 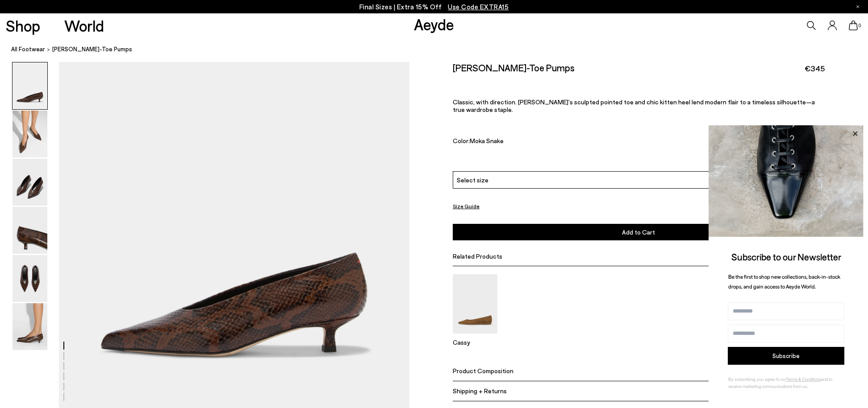 I want to click on span: Navigate to /collections/ss25-final-sizes, so click(x=478, y=7).